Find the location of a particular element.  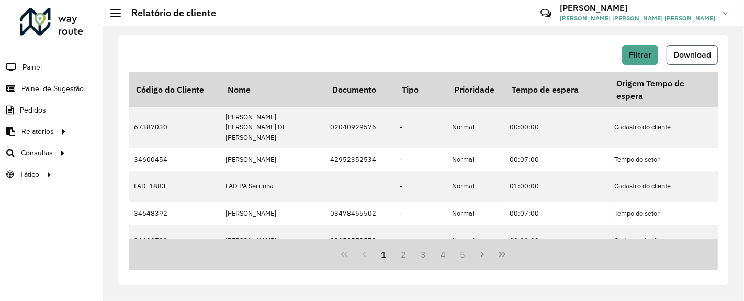

span: Consultas is located at coordinates (37, 153).